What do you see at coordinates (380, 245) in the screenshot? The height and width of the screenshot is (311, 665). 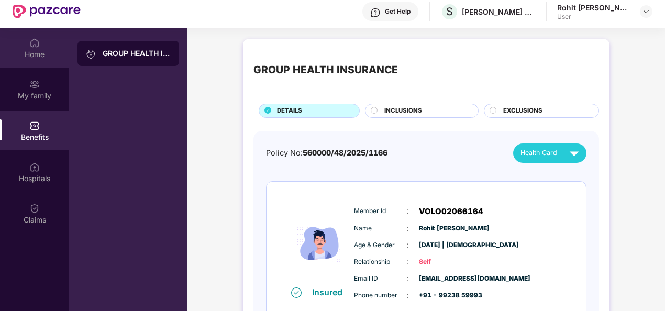 I see `span: Age & Gender` at bounding box center [380, 245].